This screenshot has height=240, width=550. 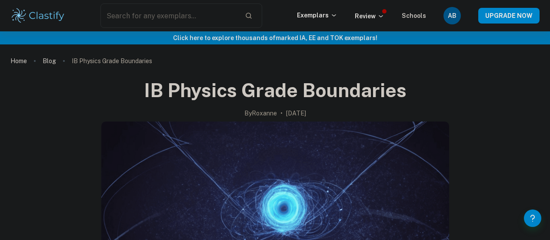 I want to click on a: Home, so click(x=19, y=61).